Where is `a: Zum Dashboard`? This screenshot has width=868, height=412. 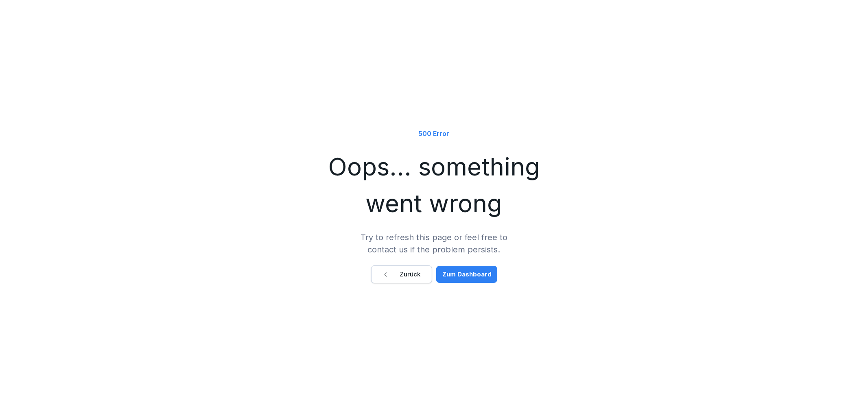 a: Zum Dashboard is located at coordinates (466, 274).